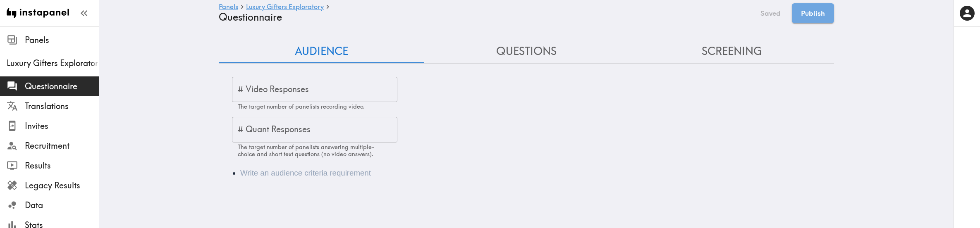 The width and height of the screenshot is (980, 228). I want to click on span: Panels, so click(62, 40).